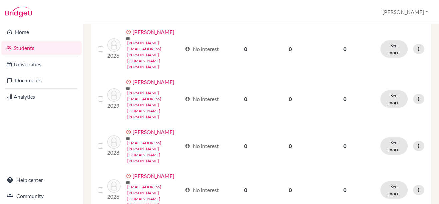  What do you see at coordinates (114, 105) in the screenshot?
I see `p: 2029` at bounding box center [114, 105].